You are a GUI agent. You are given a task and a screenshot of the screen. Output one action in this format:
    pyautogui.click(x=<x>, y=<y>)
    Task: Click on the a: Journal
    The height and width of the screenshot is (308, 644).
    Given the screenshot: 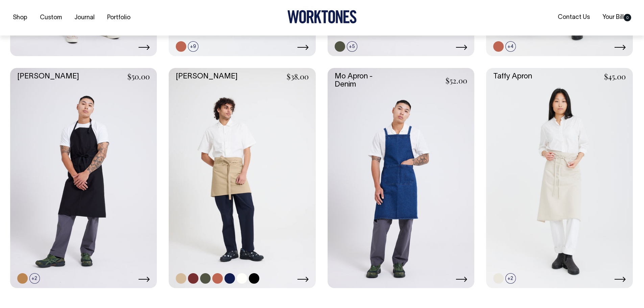 What is the action you would take?
    pyautogui.click(x=85, y=18)
    